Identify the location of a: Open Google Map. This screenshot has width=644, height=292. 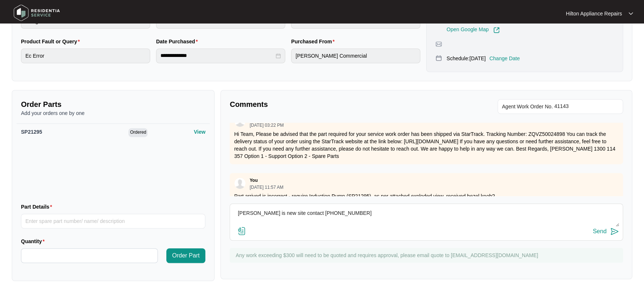
(473, 30).